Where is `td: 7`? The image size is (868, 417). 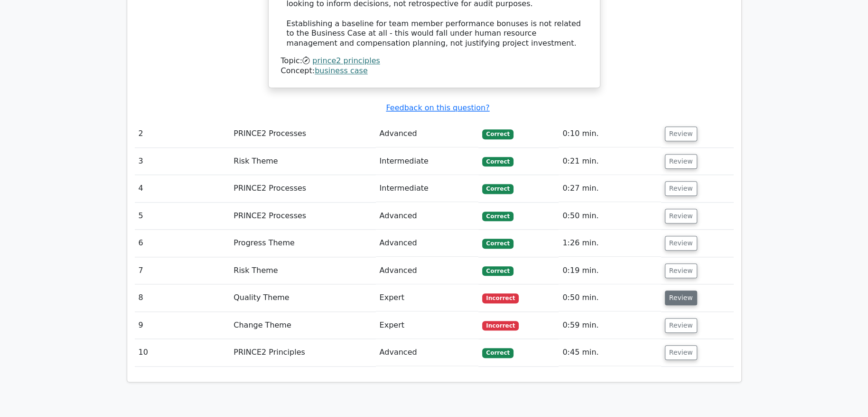
td: 7 is located at coordinates (182, 270).